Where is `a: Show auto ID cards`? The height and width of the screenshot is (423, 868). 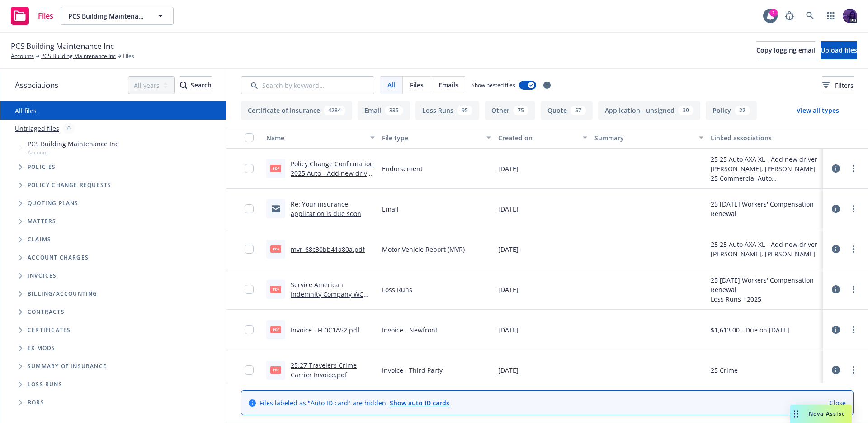
a: Show auto ID cards is located at coordinates (420, 402).